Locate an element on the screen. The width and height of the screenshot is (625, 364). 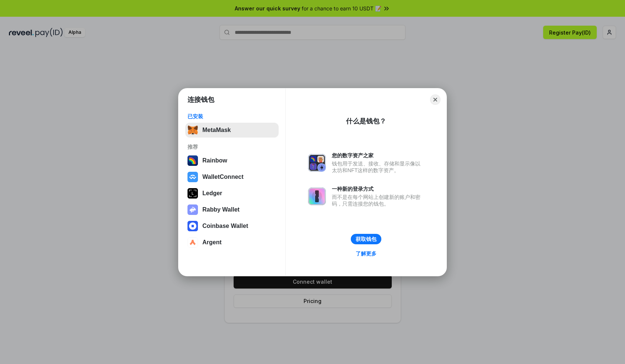
h1: 连接钱包 is located at coordinates (201, 100).